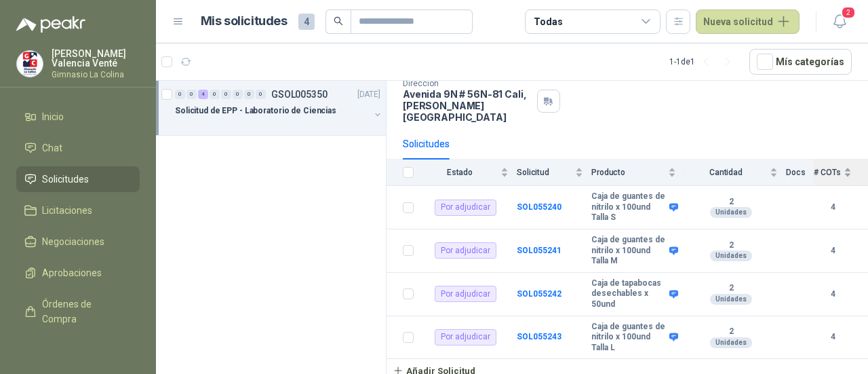 The width and height of the screenshot is (868, 374). What do you see at coordinates (539, 250) in the screenshot?
I see `a: SOL055241` at bounding box center [539, 250].